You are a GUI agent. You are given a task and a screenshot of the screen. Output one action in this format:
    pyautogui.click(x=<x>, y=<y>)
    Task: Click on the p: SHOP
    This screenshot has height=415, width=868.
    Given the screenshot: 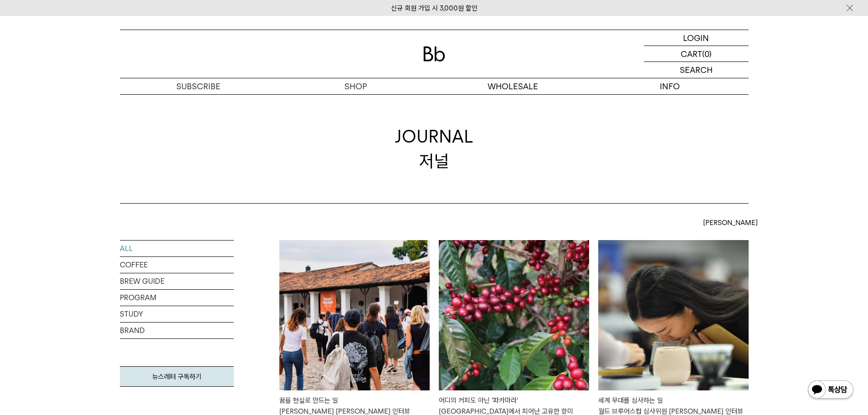 What is the action you would take?
    pyautogui.click(x=355, y=86)
    